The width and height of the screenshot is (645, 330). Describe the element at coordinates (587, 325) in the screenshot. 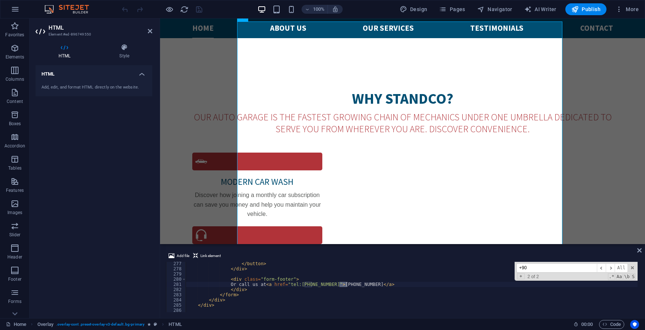

I see `span: 00 00` at that location.